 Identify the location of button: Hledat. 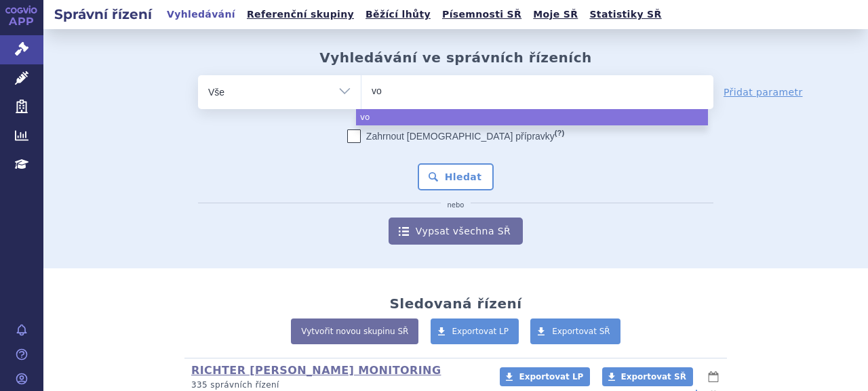
(455, 177).